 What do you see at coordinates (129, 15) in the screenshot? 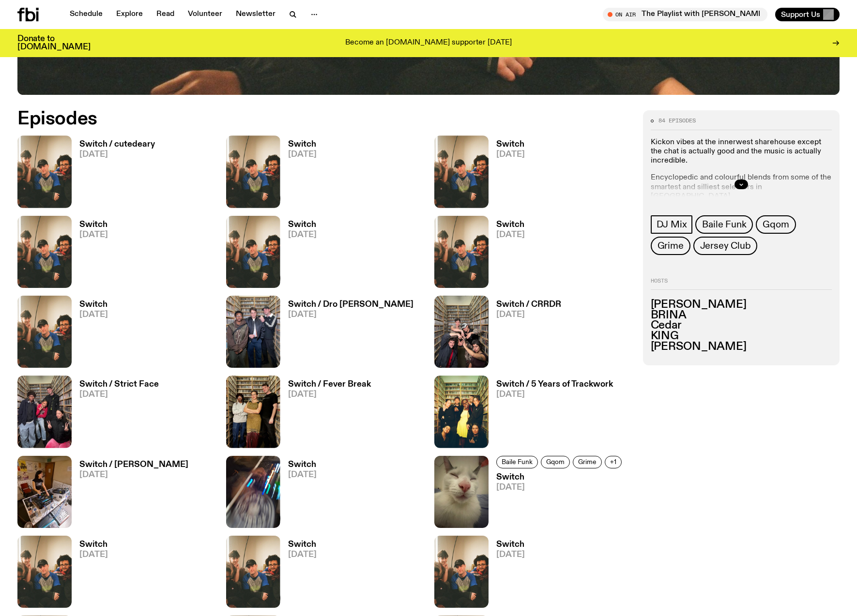
I see `a: Explore` at bounding box center [129, 15].